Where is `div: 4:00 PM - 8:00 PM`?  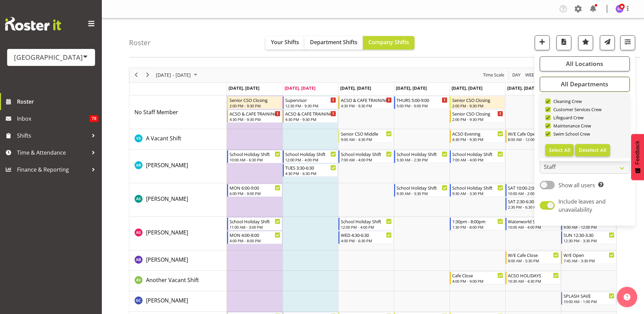
div: 4:00 PM - 8:00 PM is located at coordinates (255, 241).